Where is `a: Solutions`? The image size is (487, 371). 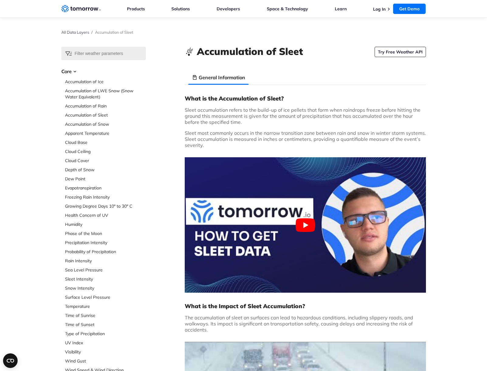 a: Solutions is located at coordinates (180, 9).